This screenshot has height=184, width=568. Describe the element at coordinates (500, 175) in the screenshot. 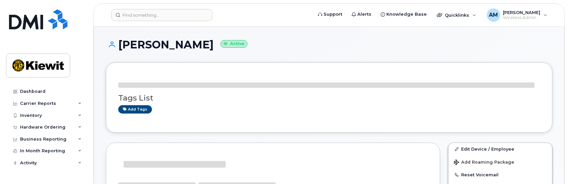

I see `button: Reset Voicemail` at that location.